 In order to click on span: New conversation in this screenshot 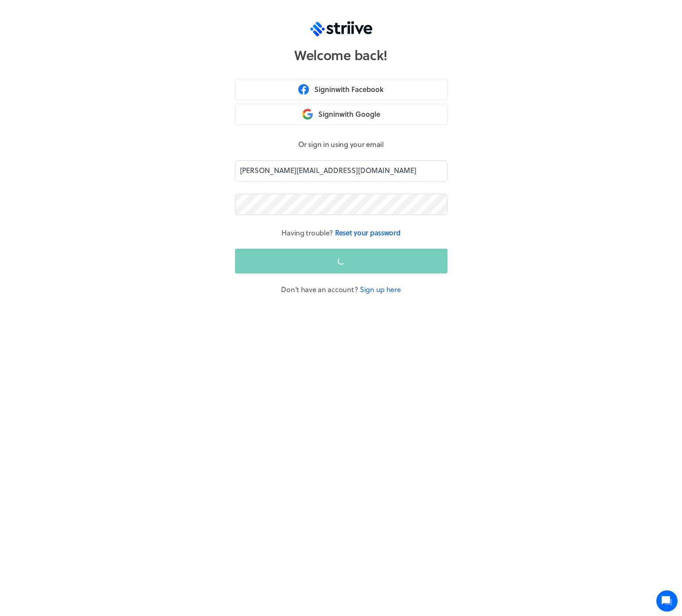, I will do `click(82, 112)`.